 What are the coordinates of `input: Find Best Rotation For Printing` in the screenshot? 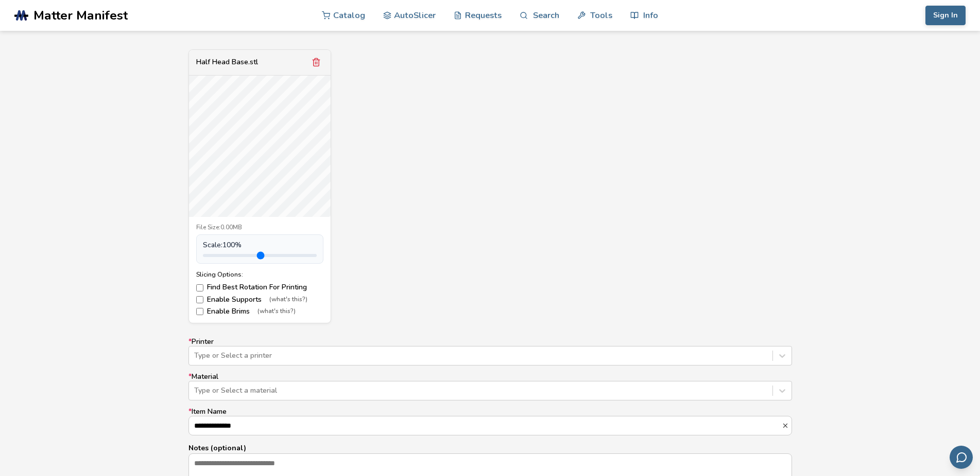 It's located at (200, 288).